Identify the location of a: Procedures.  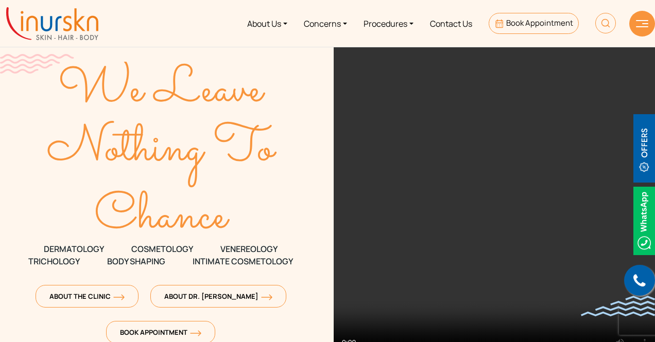
(388, 23).